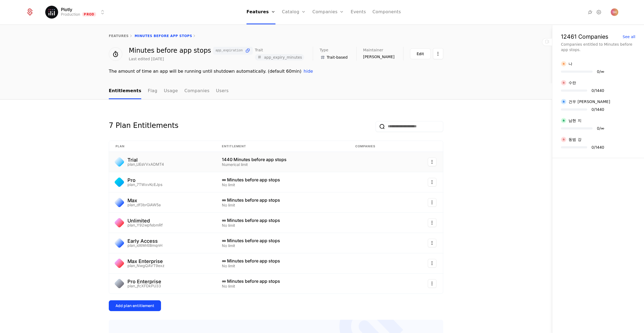 The width and height of the screenshot is (644, 333). Describe the element at coordinates (570, 64) in the screenshot. I see `div: 나` at that location.